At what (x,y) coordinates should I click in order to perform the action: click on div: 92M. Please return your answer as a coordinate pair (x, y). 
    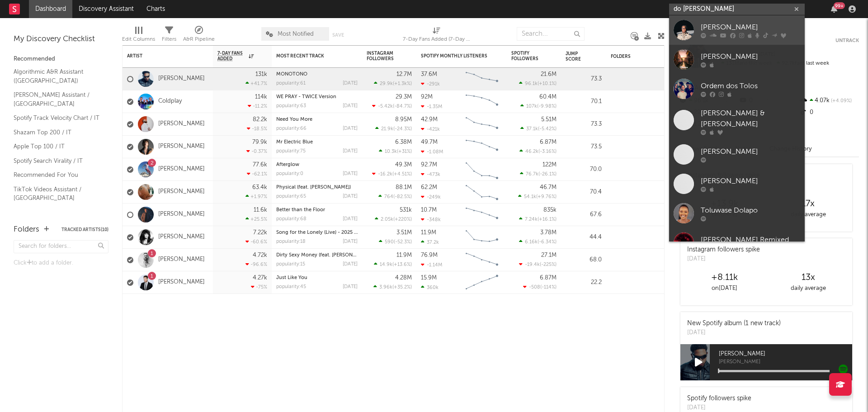
    Looking at the image, I should click on (427, 97).